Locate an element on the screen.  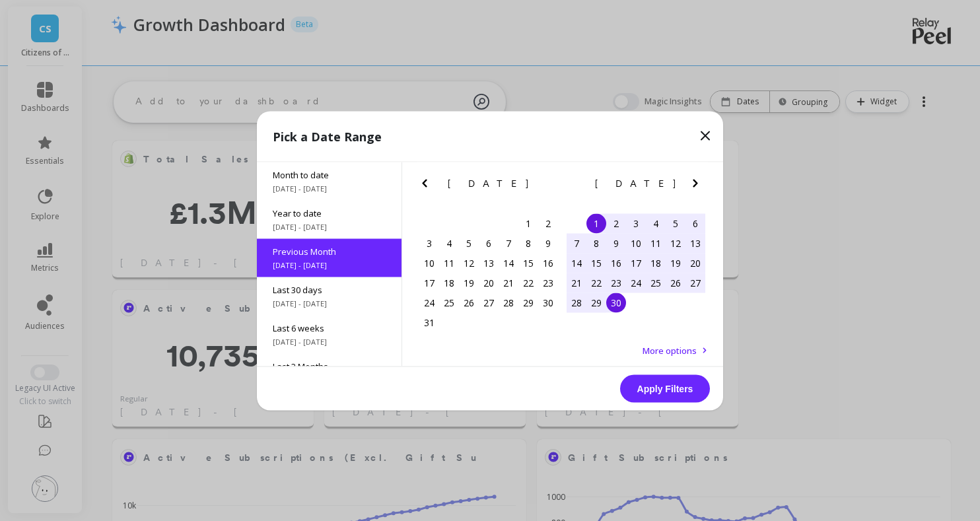
div: Choose Monday, August 18th, 2025 is located at coordinates (449, 283).